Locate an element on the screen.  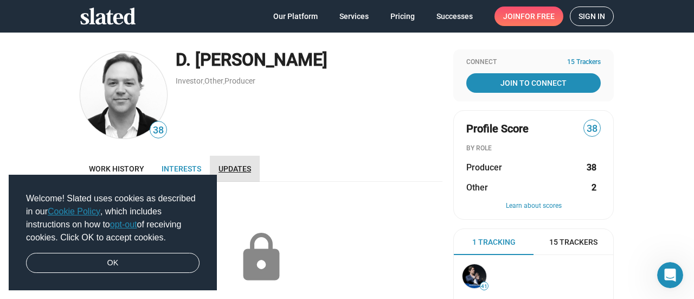
div: cookieconsent is located at coordinates (113, 232).